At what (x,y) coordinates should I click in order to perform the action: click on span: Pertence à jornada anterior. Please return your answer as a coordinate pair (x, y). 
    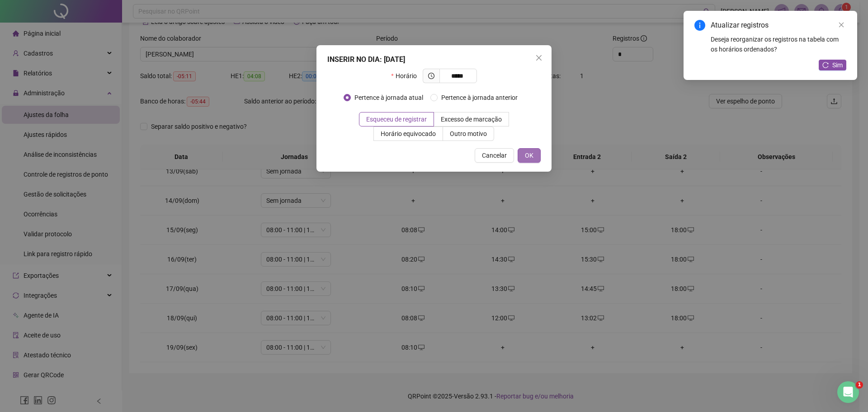
    Looking at the image, I should click on (479, 98).